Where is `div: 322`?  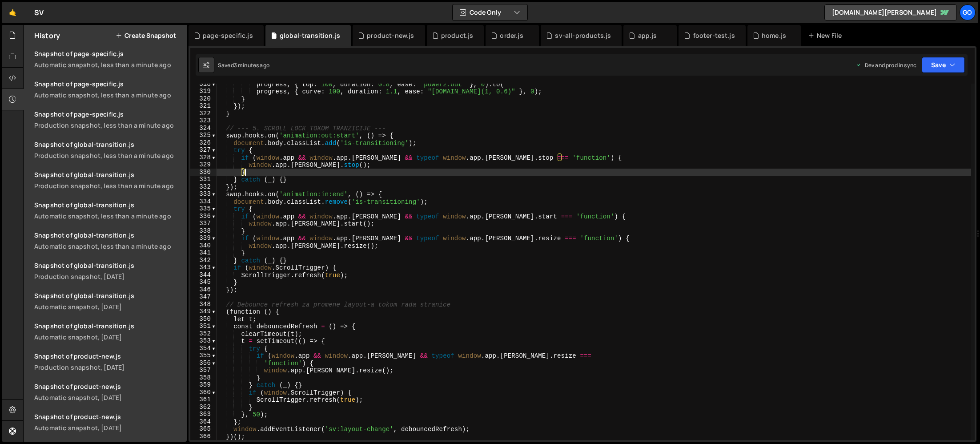 div: 322 is located at coordinates (203, 114).